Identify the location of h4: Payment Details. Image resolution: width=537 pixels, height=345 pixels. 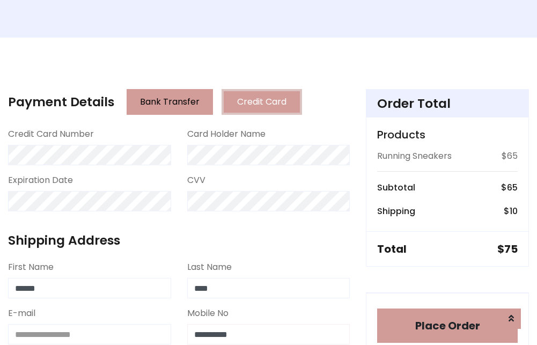
(61, 102).